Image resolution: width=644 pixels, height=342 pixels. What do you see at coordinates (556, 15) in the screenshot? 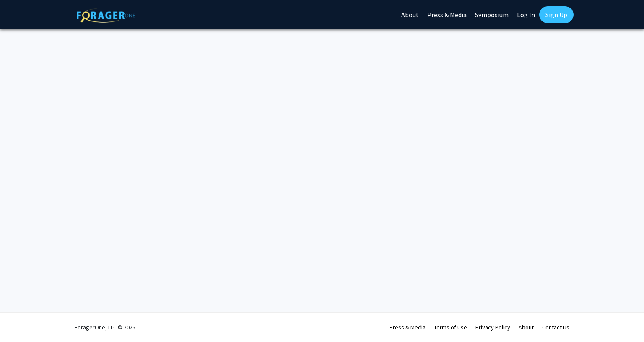
I see `a: Sign Up` at bounding box center [556, 15].